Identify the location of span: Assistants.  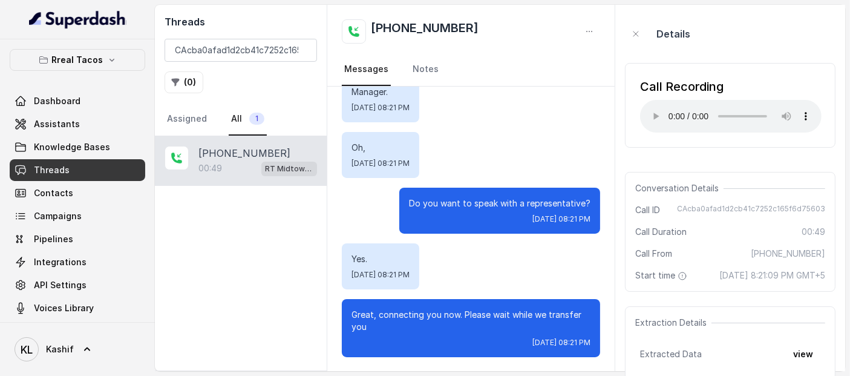
(57, 124).